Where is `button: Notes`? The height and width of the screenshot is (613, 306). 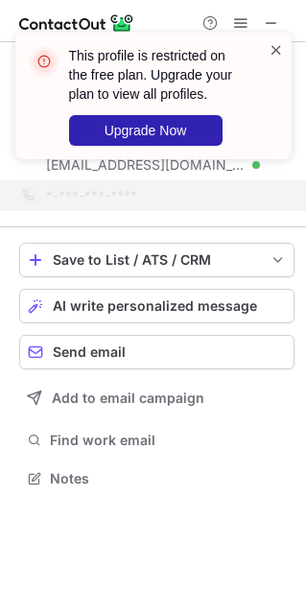 button: Notes is located at coordinates (156, 478).